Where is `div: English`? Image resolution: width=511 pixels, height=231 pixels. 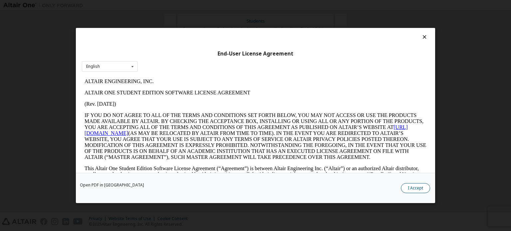 div: English is located at coordinates (93, 67).